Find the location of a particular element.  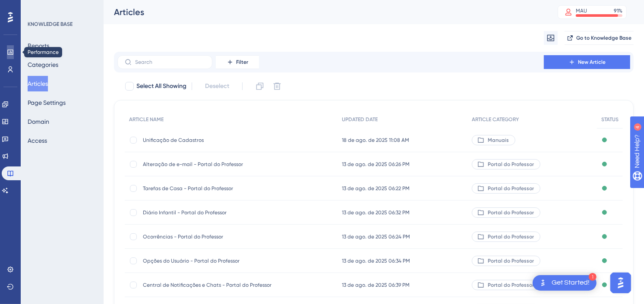

button: Go to Knowledge Base is located at coordinates (599, 38).